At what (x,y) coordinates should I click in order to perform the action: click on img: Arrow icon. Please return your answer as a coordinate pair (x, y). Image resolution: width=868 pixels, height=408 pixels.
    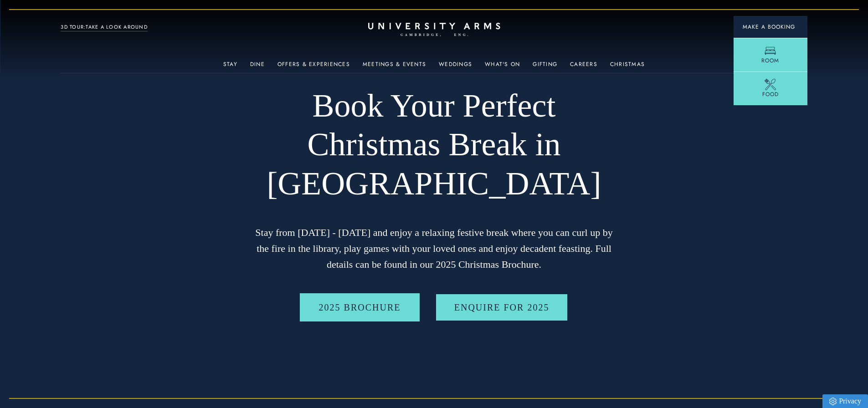
    Looking at the image, I should click on (796, 27).